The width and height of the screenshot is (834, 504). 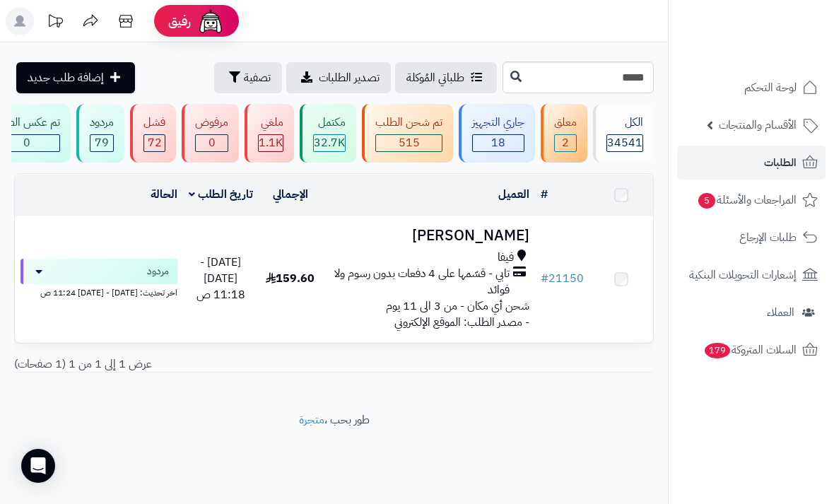 I want to click on div: Open Intercom Messenger, so click(x=38, y=466).